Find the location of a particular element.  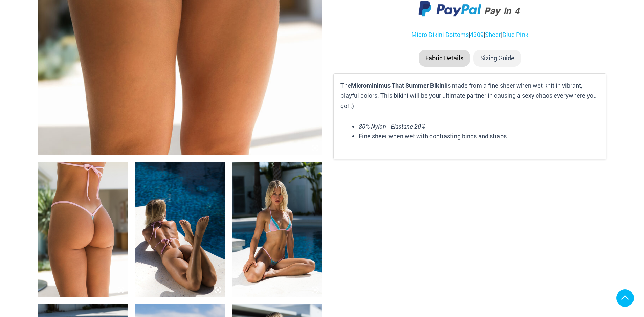

p: The is made from a fine sheer when wet knit in vibrant, playful colors. This bikini will be your ... is located at coordinates (470, 95).